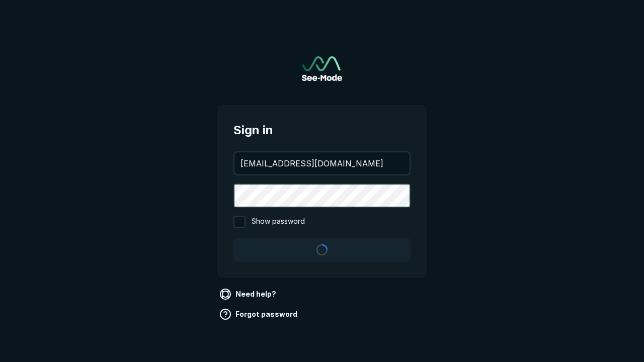  Describe the element at coordinates (259, 314) in the screenshot. I see `a: Forgot password` at that location.